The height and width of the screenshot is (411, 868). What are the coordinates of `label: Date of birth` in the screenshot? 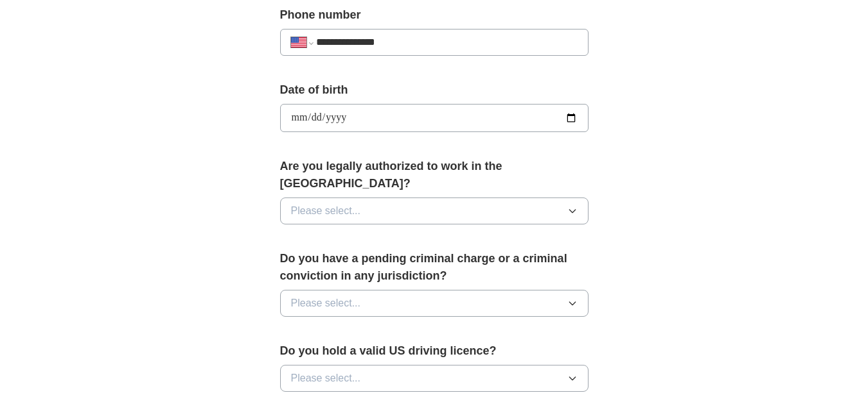 It's located at (434, 90).